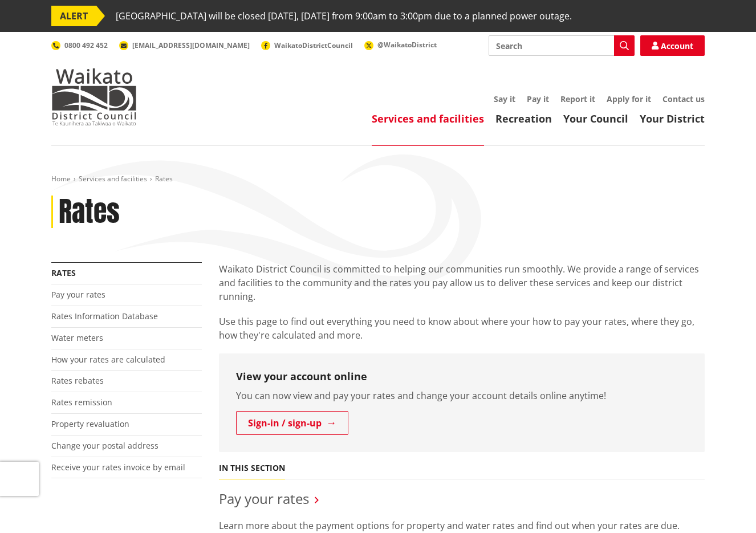 This screenshot has width=756, height=533. What do you see at coordinates (672, 118) in the screenshot?
I see `a: Your District` at bounding box center [672, 118].